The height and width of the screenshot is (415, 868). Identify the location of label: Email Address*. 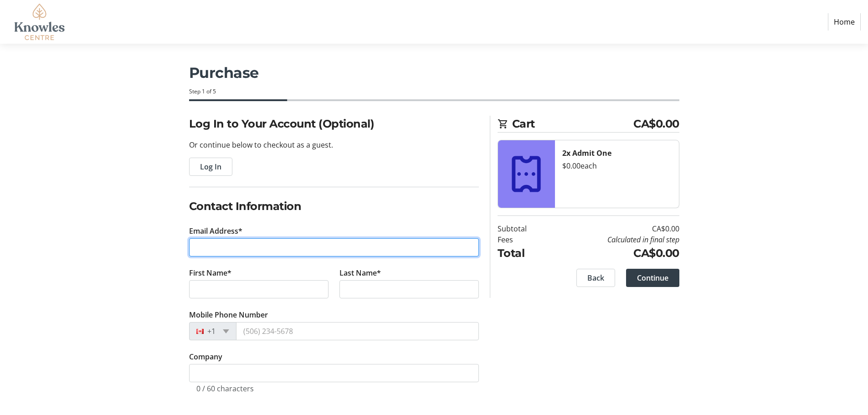
(216, 231).